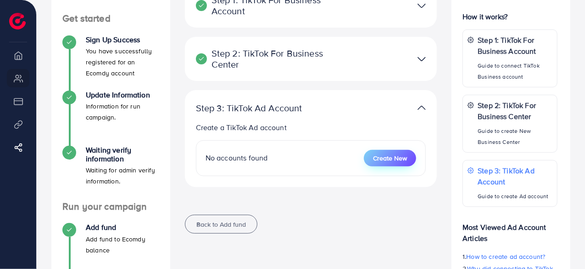  What do you see at coordinates (311, 127) in the screenshot?
I see `p: Create a TikTok Ad account` at bounding box center [311, 127].